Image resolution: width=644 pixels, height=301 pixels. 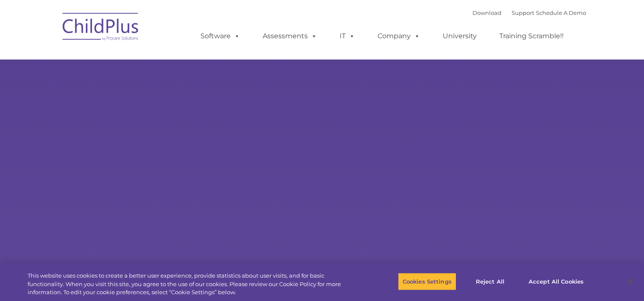 What do you see at coordinates (347, 36) in the screenshot?
I see `a: IT` at bounding box center [347, 36].